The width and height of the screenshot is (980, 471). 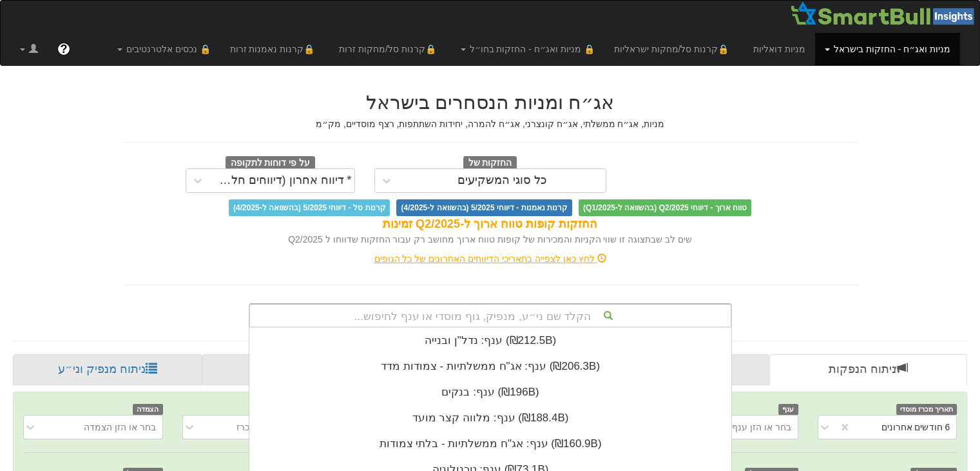 I want to click on span: קרנות סל - דיווחי 5/2025 (בהשוואה ל-4/2025), so click(x=309, y=208).